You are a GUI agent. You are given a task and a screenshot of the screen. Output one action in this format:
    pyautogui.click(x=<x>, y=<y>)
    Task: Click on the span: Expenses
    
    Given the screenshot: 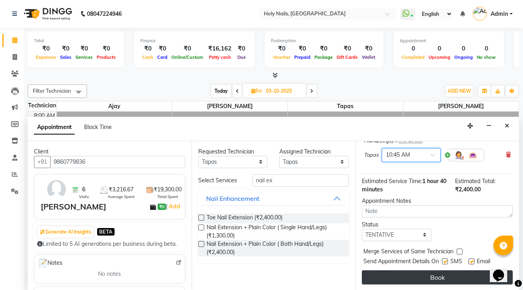 What is the action you would take?
    pyautogui.click(x=46, y=57)
    